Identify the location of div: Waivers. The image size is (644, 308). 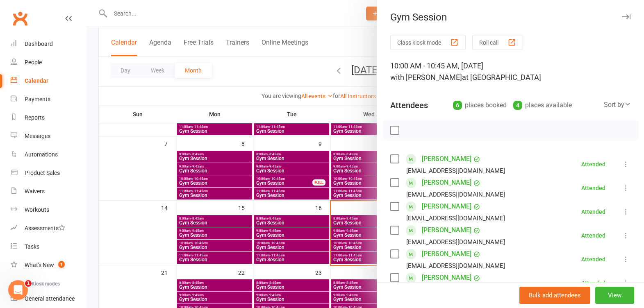
(35, 191).